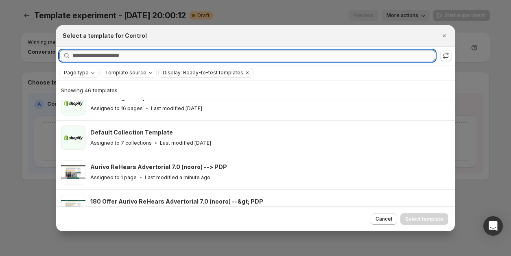 The image size is (511, 256). Describe the element at coordinates (79, 73) in the screenshot. I see `button: Page type` at that location.